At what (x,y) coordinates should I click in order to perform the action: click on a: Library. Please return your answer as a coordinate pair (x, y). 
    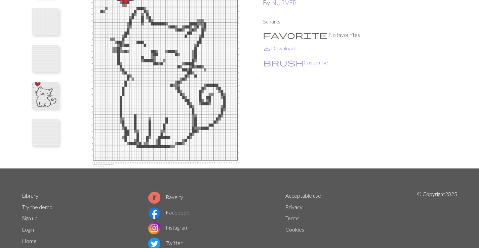
    Looking at the image, I should click on (30, 196).